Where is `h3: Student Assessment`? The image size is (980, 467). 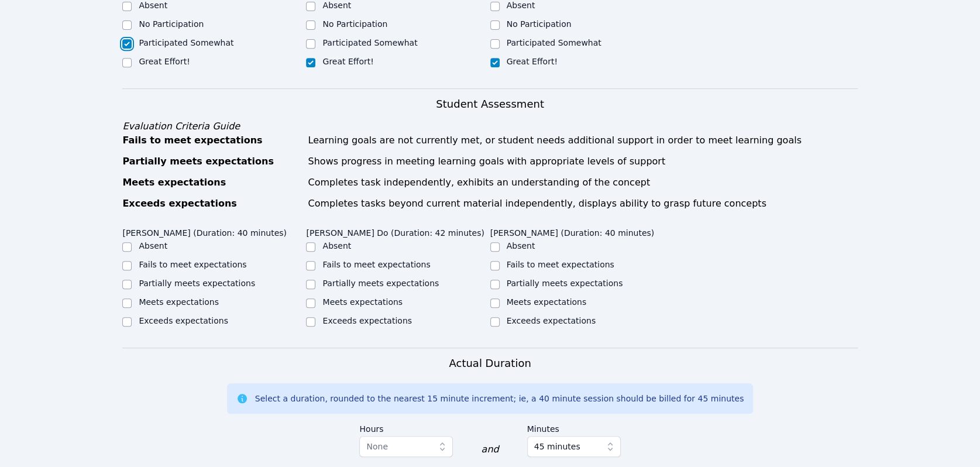 h3: Student Assessment is located at coordinates (490, 104).